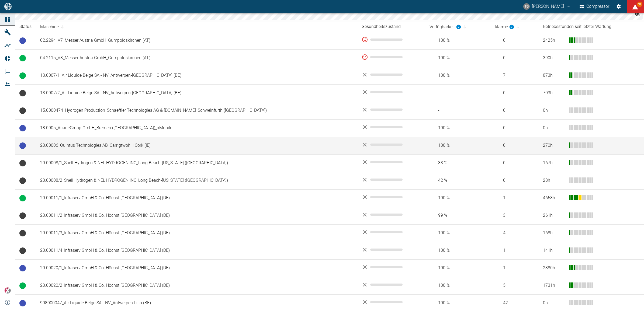  What do you see at coordinates (554, 198) in the screenshot?
I see `div: 4658 h` at bounding box center [554, 198].